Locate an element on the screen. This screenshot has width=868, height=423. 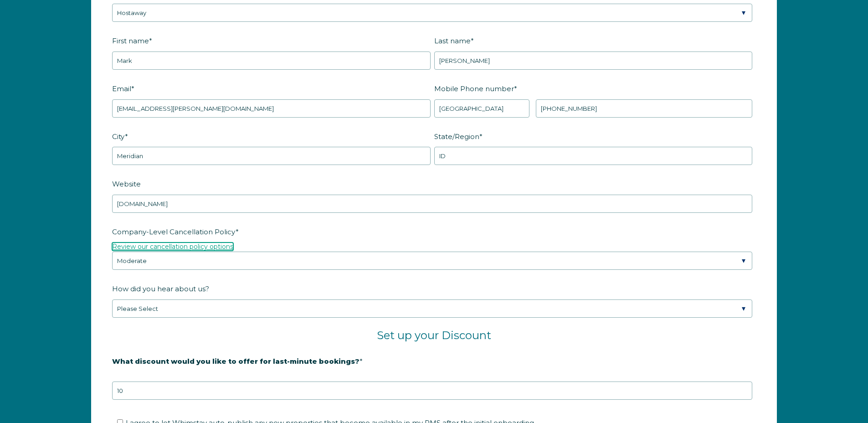
span: City is located at coordinates (119, 136).